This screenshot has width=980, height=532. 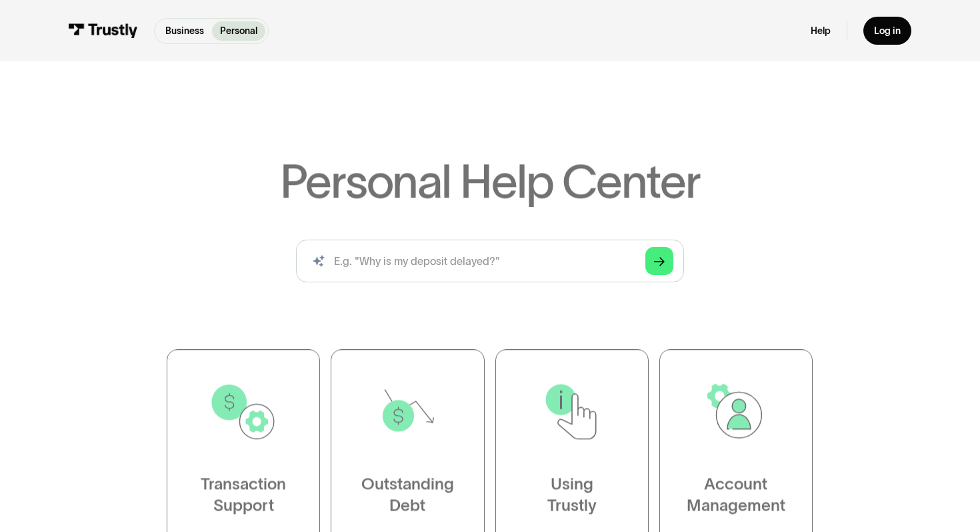 What do you see at coordinates (239, 30) in the screenshot?
I see `a: Personal` at bounding box center [239, 30].